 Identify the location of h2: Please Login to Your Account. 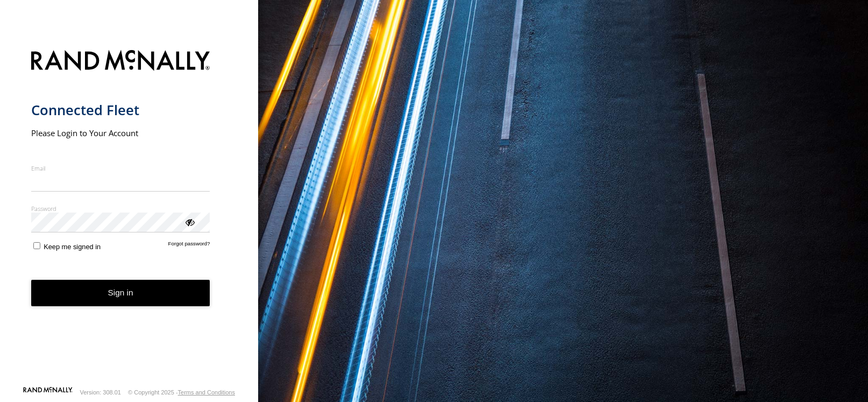
(121, 133).